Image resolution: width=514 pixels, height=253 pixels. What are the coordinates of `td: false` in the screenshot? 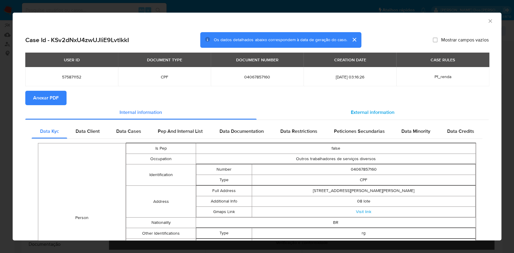 It's located at (336, 149).